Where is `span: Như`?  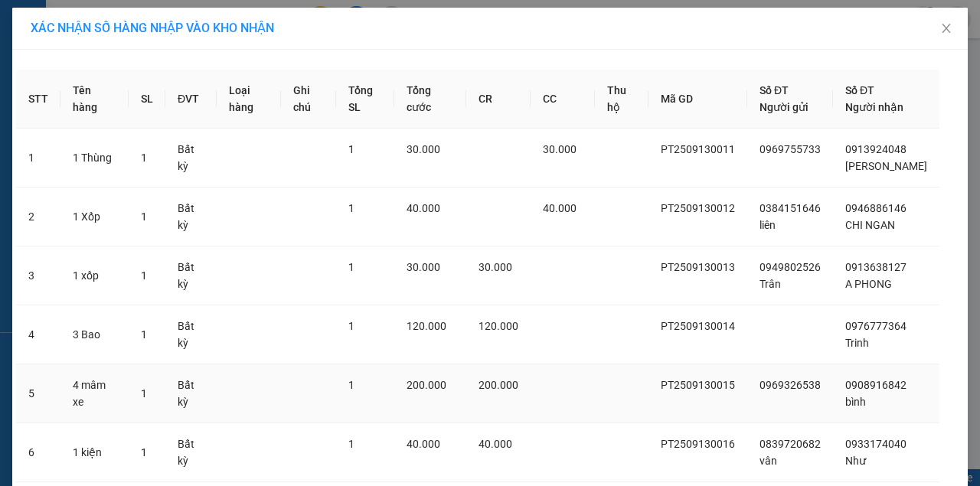
span: Như is located at coordinates (855, 461).